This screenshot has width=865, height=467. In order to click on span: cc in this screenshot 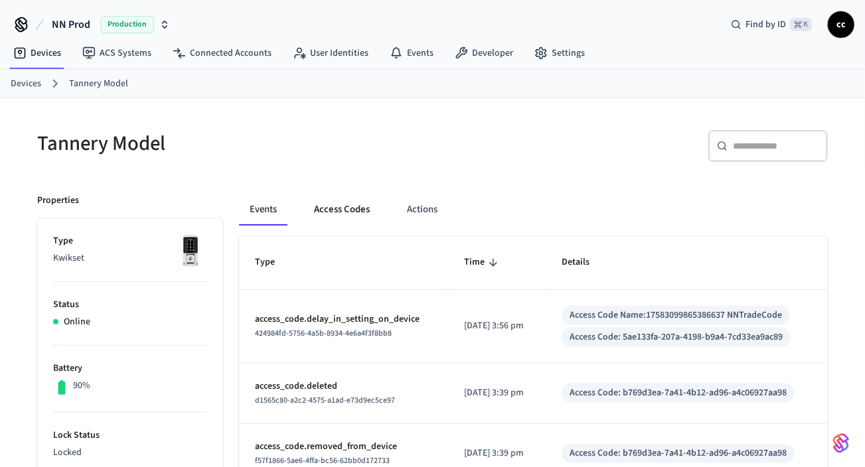, I will do `click(841, 25)`.